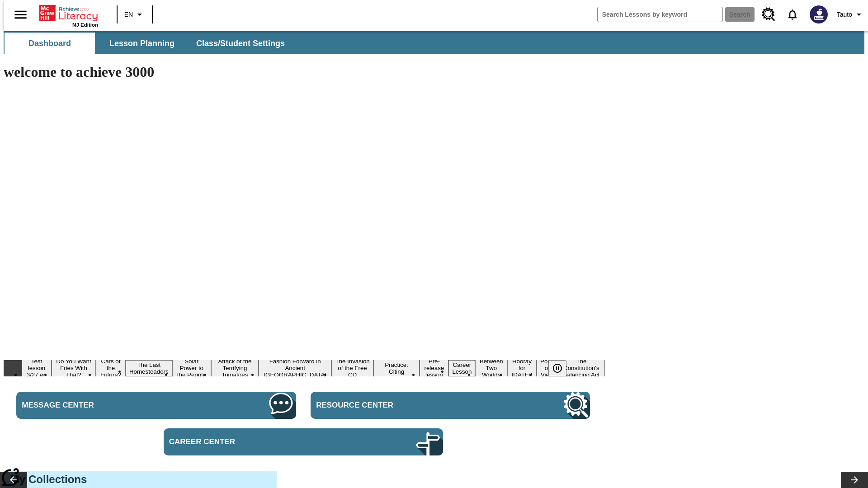  What do you see at coordinates (134, 14) in the screenshot?
I see `button: Language: EN, Select a language` at bounding box center [134, 14].